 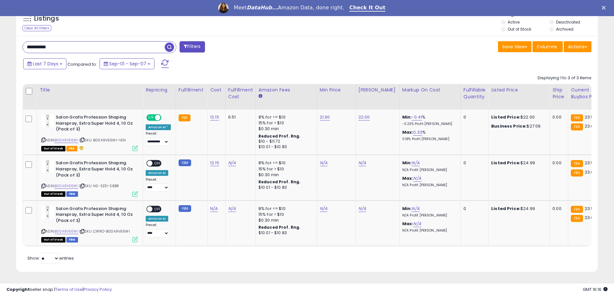 I want to click on div: Repricing, so click(x=159, y=90).